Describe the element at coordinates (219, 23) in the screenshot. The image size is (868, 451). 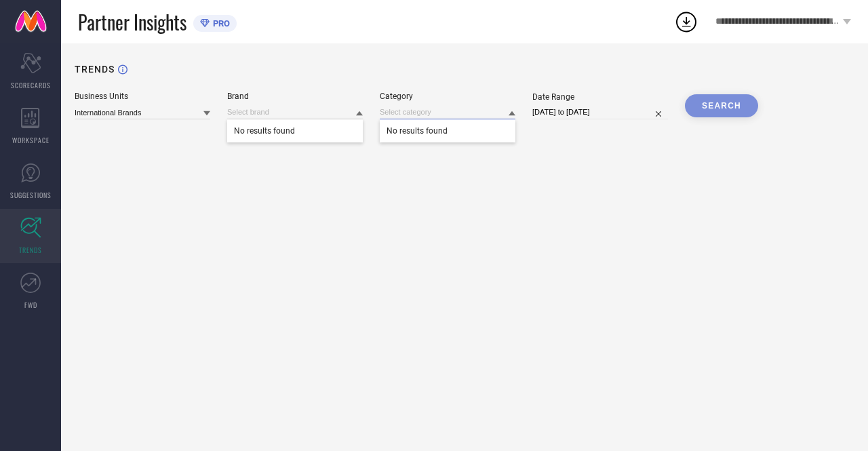
I see `span: PRO` at that location.